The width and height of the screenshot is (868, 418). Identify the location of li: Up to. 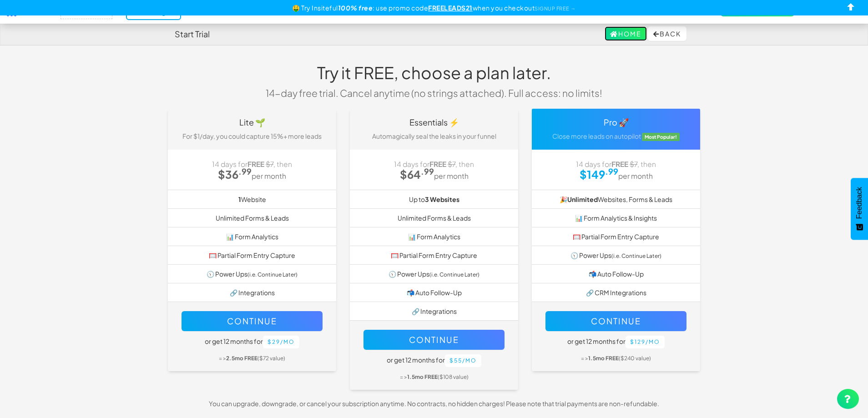
(434, 199).